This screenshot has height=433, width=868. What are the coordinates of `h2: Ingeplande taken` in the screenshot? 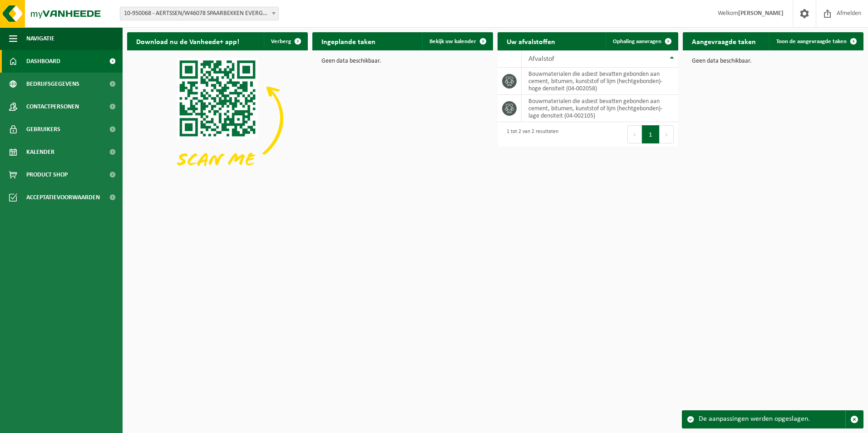 It's located at (348, 41).